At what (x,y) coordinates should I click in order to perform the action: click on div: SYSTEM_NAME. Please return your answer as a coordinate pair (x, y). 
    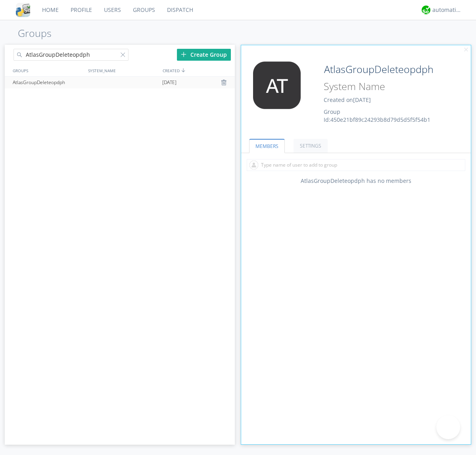
    Looking at the image, I should click on (123, 70).